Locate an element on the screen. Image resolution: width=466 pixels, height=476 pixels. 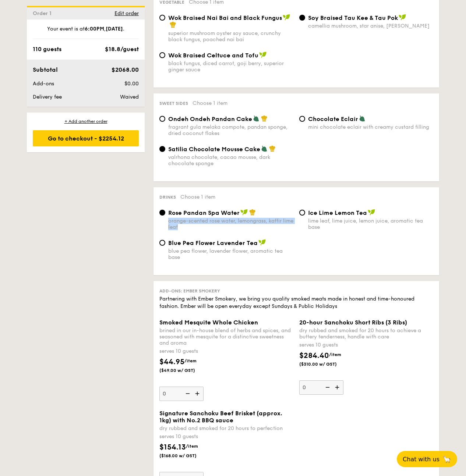
div: orange-scented rose water, lemongrass, kaffir lime leaf is located at coordinates (231, 224).